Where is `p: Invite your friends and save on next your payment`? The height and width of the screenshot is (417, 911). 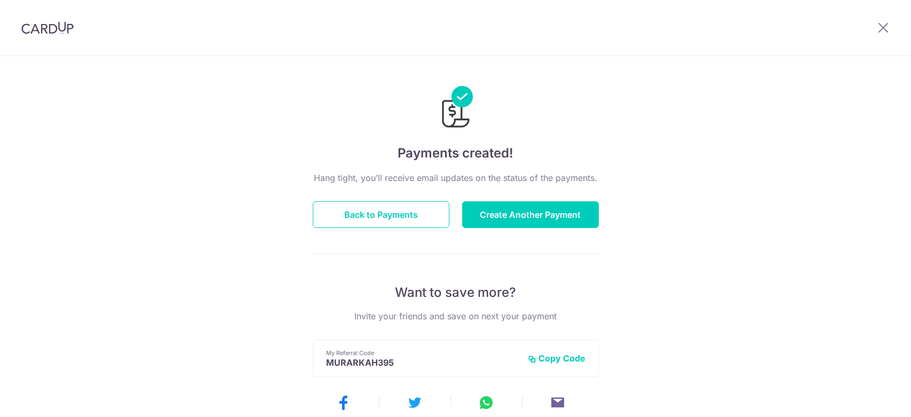 p: Invite your friends and save on next your payment is located at coordinates (456, 316).